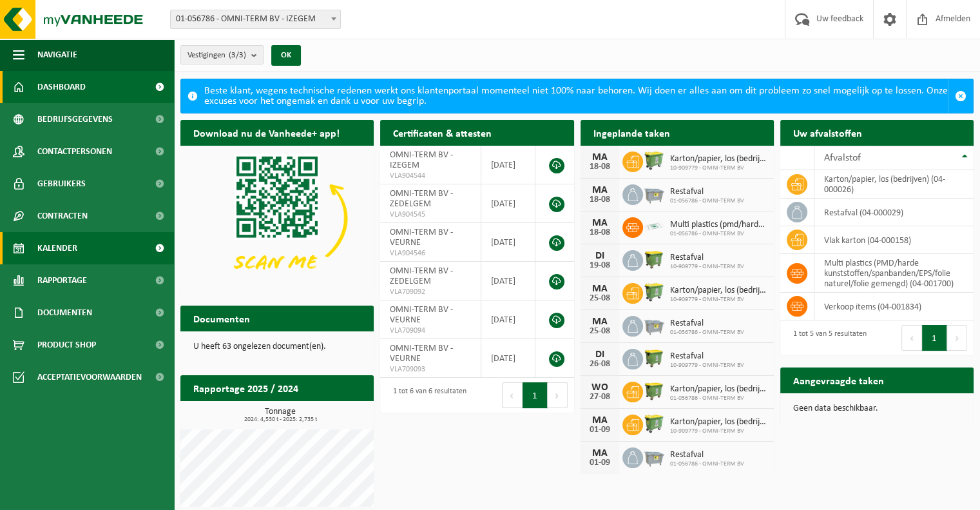  What do you see at coordinates (431, 370) in the screenshot?
I see `span: VLA709093` at bounding box center [431, 370].